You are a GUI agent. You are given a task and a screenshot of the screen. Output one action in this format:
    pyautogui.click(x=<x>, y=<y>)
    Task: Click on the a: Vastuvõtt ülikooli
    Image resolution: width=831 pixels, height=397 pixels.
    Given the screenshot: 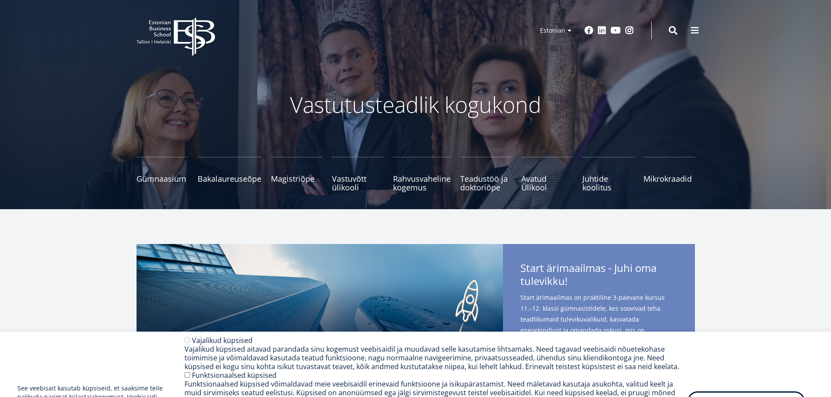 What is the action you would take?
    pyautogui.click(x=358, y=174)
    